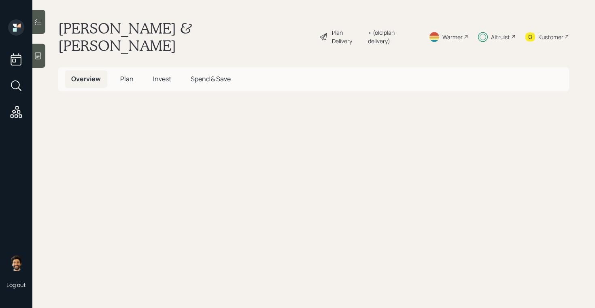  What do you see at coordinates (127, 79) in the screenshot?
I see `span: Plan` at bounding box center [127, 79].